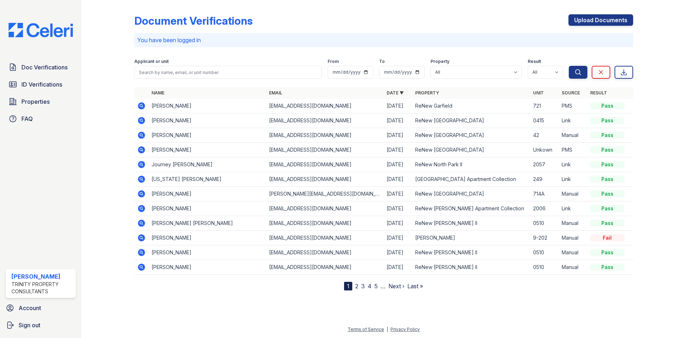 The image size is (686, 338). Describe the element at coordinates (41, 30) in the screenshot. I see `img: CE_Logo_Blue-a8612792a0a2168367f1c8372b55b34899dd931a85d93a1a3d3e32e68fde9ad4.png` at that location.